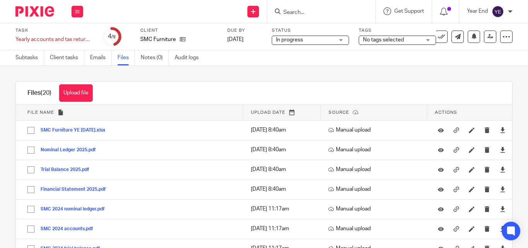 The height and width of the screenshot is (248, 528). Describe the element at coordinates (76, 190) in the screenshot. I see `button: Financial Statement 2025.pdf` at that location.